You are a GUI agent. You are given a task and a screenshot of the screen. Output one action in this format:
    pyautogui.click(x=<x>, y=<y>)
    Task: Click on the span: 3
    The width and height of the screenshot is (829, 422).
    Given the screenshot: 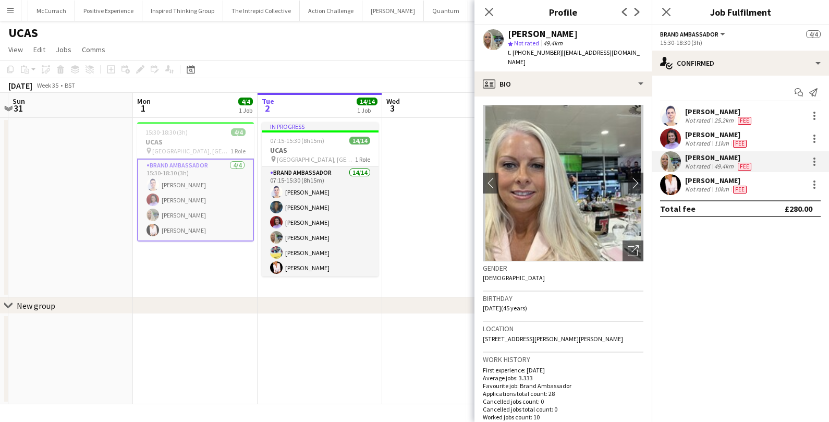 What is the action you would take?
    pyautogui.click(x=392, y=108)
    